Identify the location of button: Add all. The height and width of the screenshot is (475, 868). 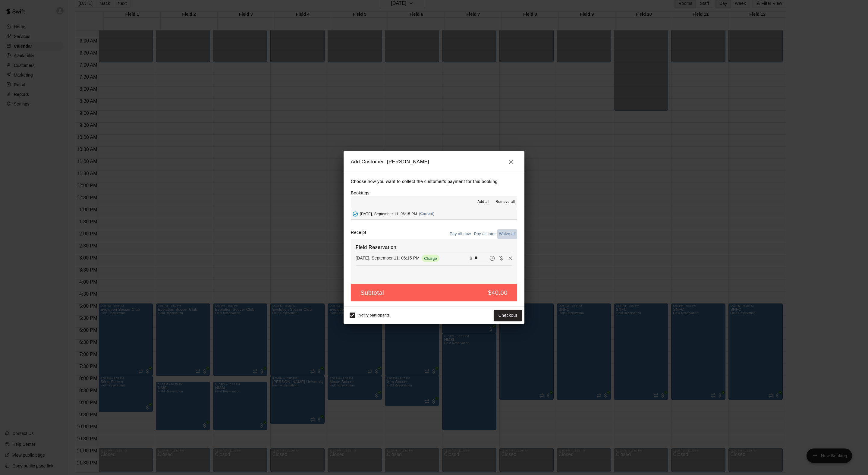
(483, 202).